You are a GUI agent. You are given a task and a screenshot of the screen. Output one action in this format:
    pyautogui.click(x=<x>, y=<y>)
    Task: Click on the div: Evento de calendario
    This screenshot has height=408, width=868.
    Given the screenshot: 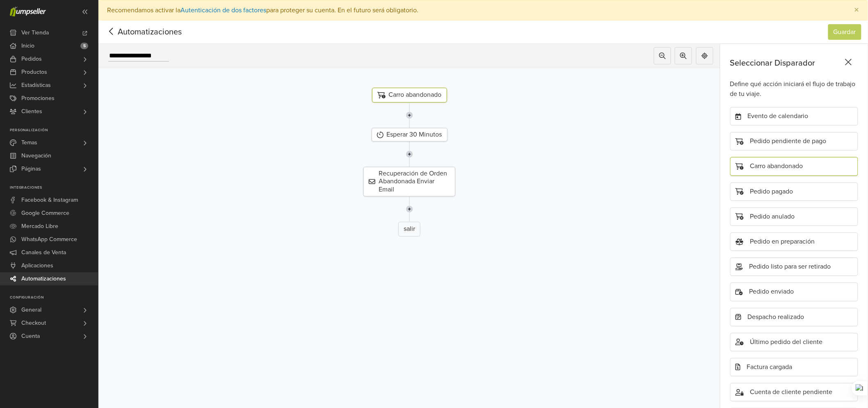 What is the action you would take?
    pyautogui.click(x=794, y=116)
    